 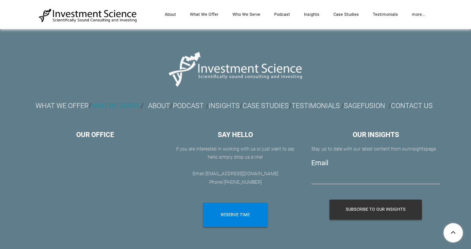 What do you see at coordinates (376, 134) in the screenshot?
I see `font: OUR INSIGHTS` at bounding box center [376, 134].